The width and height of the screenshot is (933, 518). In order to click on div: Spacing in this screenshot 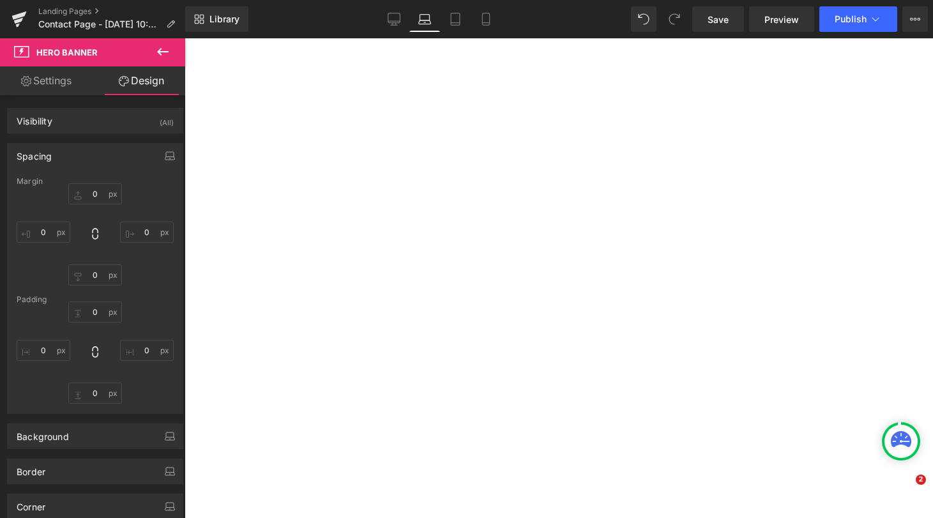, I will do `click(34, 153)`.